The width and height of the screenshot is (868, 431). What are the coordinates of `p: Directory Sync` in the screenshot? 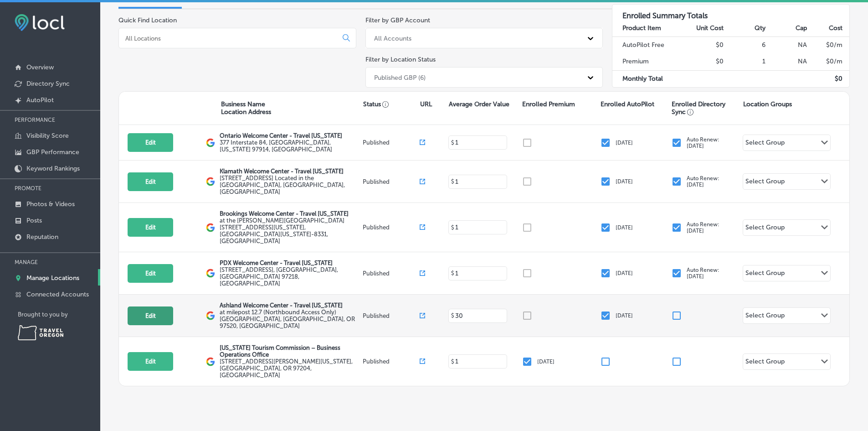 It's located at (48, 83).